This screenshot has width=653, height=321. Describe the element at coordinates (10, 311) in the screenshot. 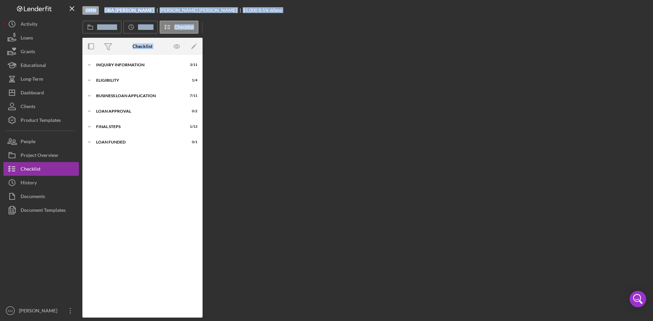

I see `text: KM` at that location.